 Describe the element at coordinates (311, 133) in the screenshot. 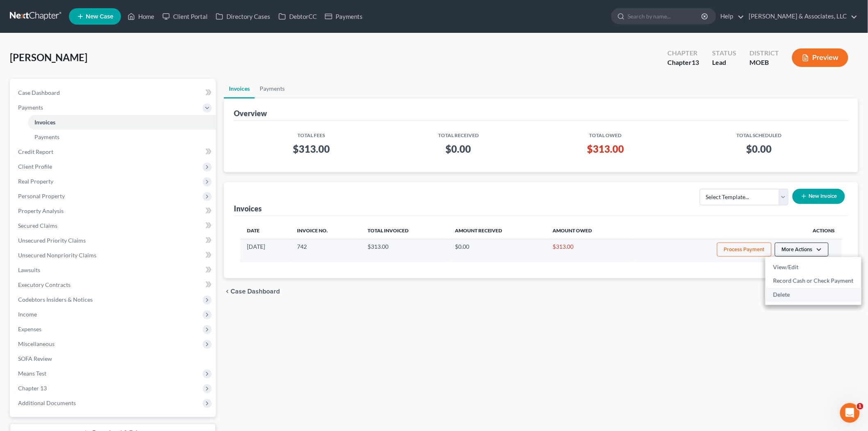

I see `th: Total Fees` at that location.